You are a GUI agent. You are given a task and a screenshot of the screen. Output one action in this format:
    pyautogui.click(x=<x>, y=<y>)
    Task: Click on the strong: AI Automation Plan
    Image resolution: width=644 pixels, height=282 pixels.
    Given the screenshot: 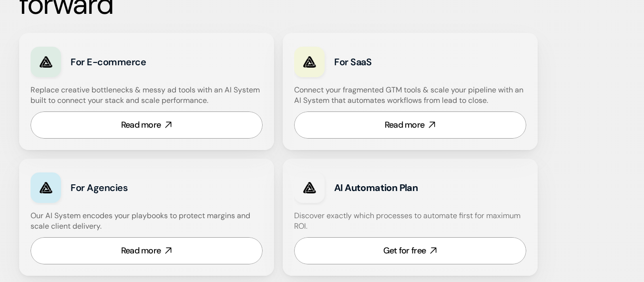 What is the action you would take?
    pyautogui.click(x=375, y=188)
    